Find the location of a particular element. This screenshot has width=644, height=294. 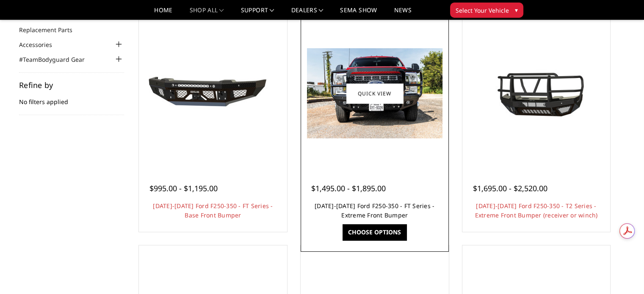

a: #TeamBodyguard Gear is located at coordinates (57, 59).